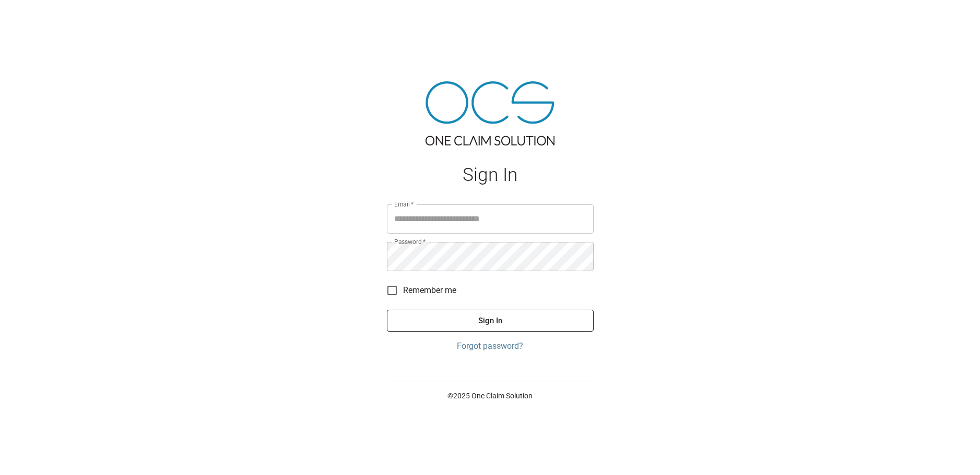 This screenshot has width=980, height=475. What do you see at coordinates (410, 242) in the screenshot?
I see `label: Password` at bounding box center [410, 242].